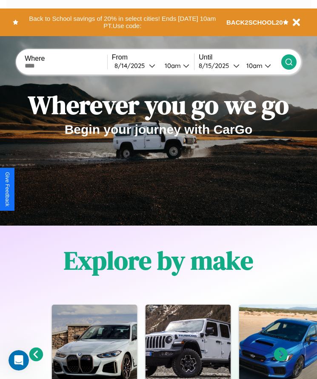 Image resolution: width=317 pixels, height=379 pixels. What do you see at coordinates (158, 261) in the screenshot?
I see `h1: Explore by make` at bounding box center [158, 261].